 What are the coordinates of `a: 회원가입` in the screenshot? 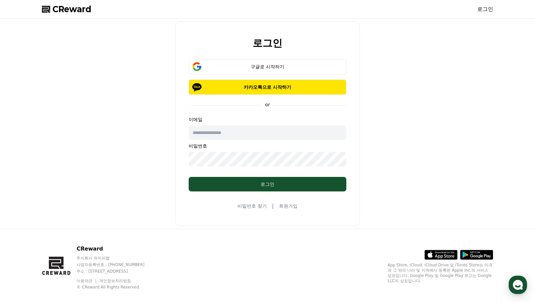 It's located at (288, 206).